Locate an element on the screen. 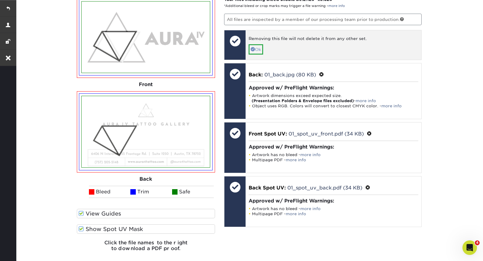  li: Artwork dimensions exceed expected size. - is located at coordinates (334, 98).